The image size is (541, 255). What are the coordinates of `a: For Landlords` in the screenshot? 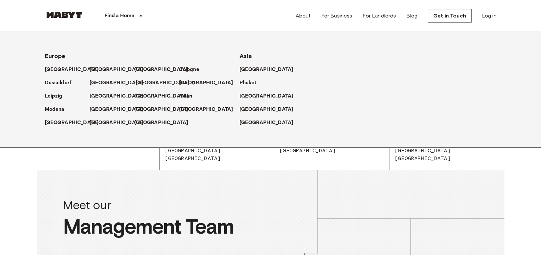 It's located at (379, 16).